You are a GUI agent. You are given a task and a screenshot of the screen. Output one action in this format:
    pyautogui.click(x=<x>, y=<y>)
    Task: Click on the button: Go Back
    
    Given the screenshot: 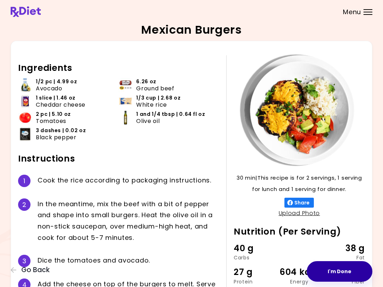 What is the action you would take?
    pyautogui.click(x=32, y=270)
    